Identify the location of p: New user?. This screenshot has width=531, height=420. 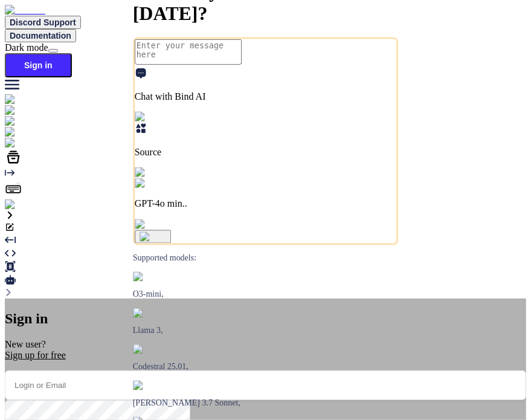
(266, 350).